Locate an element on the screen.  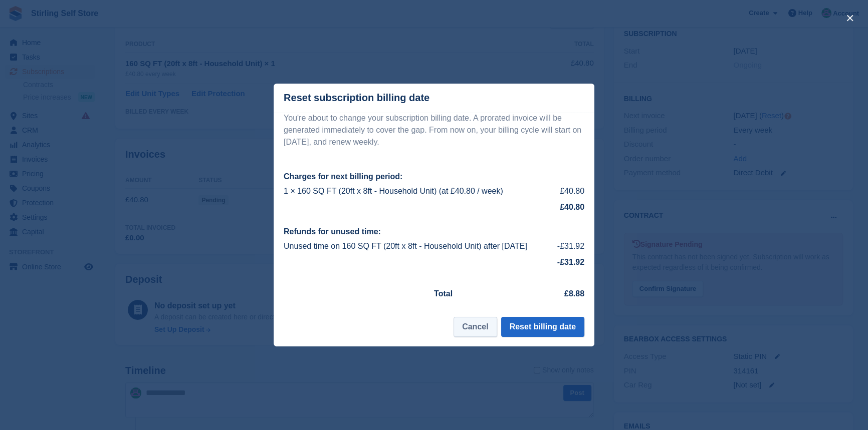
div: Reset subscription billing date is located at coordinates (356, 98).